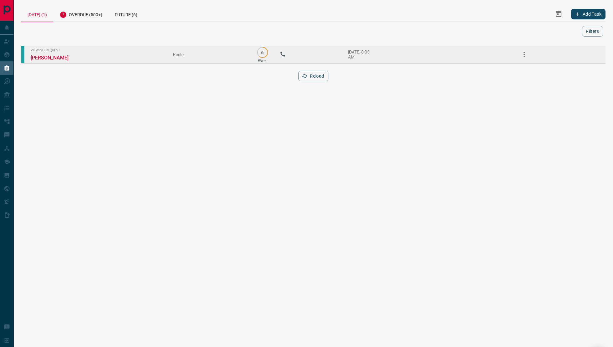  Describe the element at coordinates (592, 31) in the screenshot. I see `button: Filters` at that location.